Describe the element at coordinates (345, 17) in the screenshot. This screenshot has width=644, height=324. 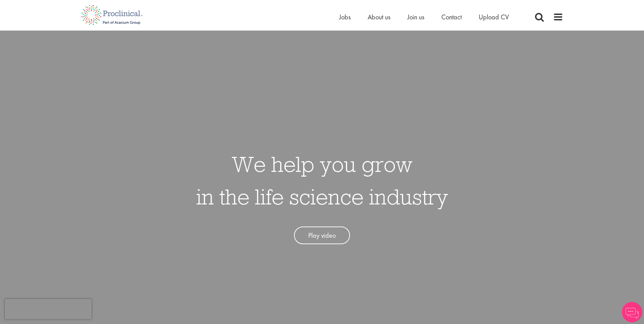
I see `a: Jobs` at that location.